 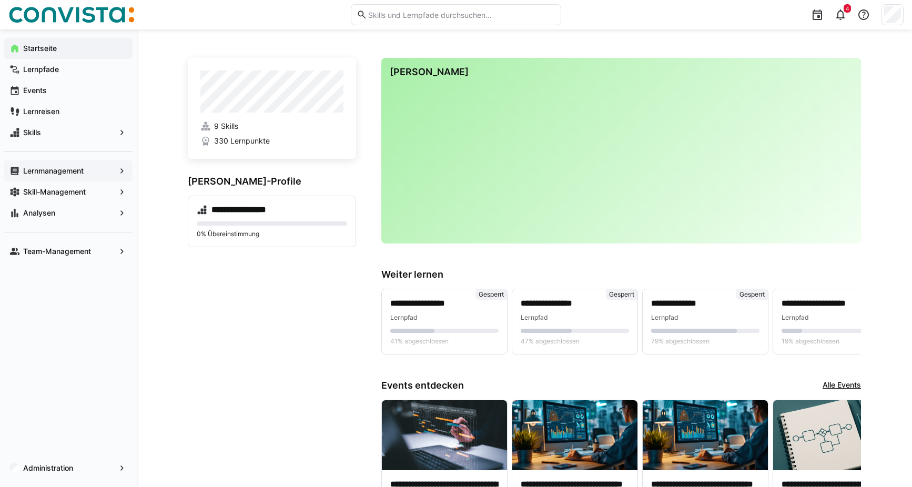 I want to click on span: 330 Lernpunkte, so click(x=242, y=141).